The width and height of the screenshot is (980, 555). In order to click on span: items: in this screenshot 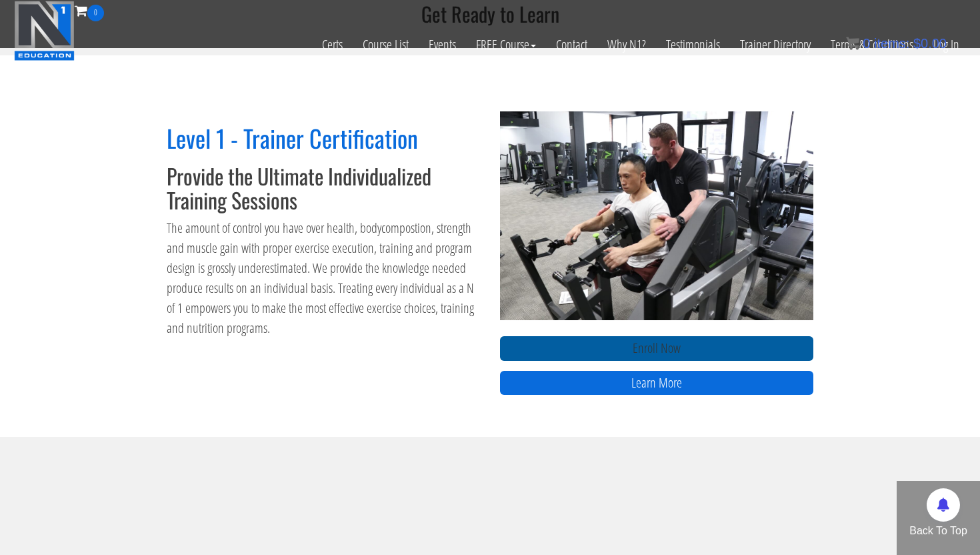, I will do `click(891, 43)`.